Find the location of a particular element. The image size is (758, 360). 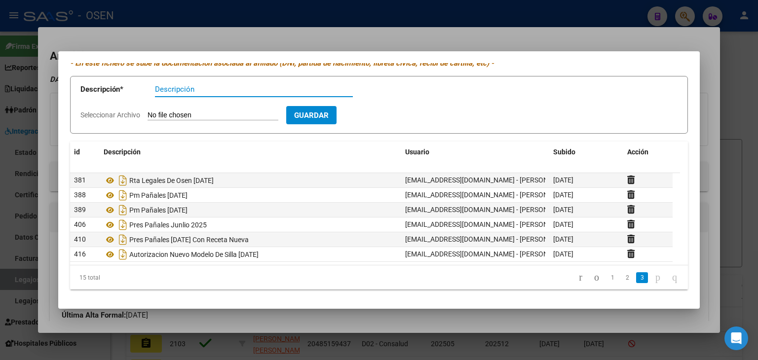

a: go to last page is located at coordinates (675, 278).